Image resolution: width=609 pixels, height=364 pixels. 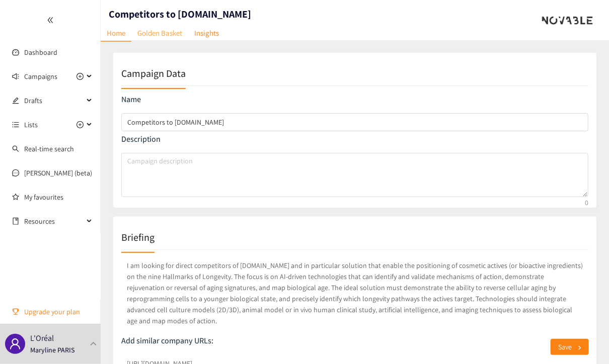 What do you see at coordinates (58, 197) in the screenshot?
I see `a: My favourites` at bounding box center [58, 197].